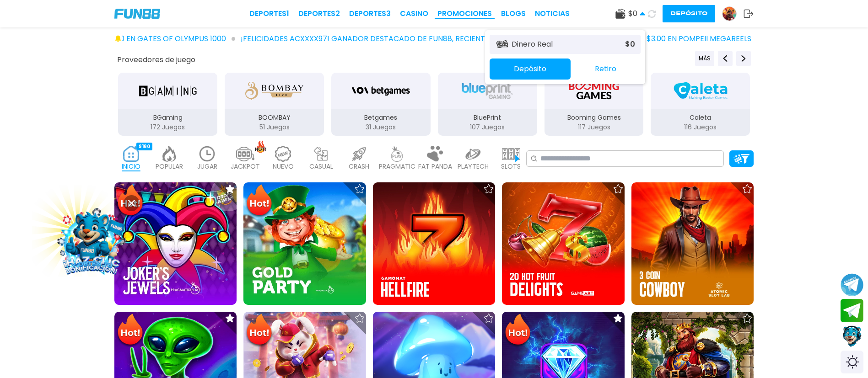 This screenshot has width=868, height=378. Describe the element at coordinates (359, 154) in the screenshot. I see `img: crash_light.webp` at that location.